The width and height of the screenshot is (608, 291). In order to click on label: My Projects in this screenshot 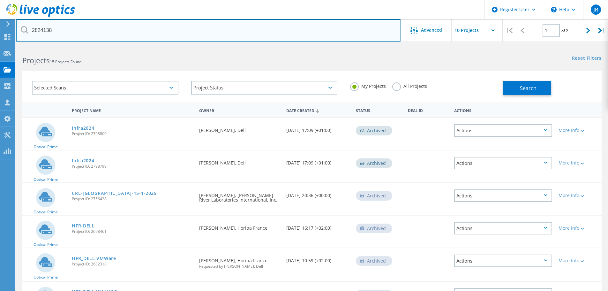, I will do `click(368, 85)`.